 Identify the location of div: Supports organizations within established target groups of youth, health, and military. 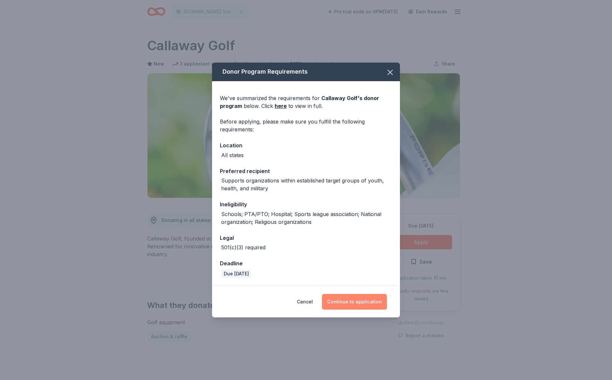
(307, 185).